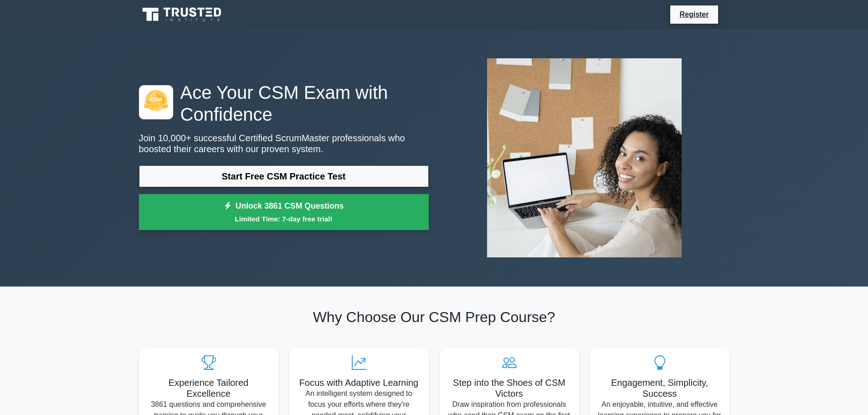 The image size is (868, 415). What do you see at coordinates (660, 388) in the screenshot?
I see `h5: Engagement, Simplicity, Success` at bounding box center [660, 388].